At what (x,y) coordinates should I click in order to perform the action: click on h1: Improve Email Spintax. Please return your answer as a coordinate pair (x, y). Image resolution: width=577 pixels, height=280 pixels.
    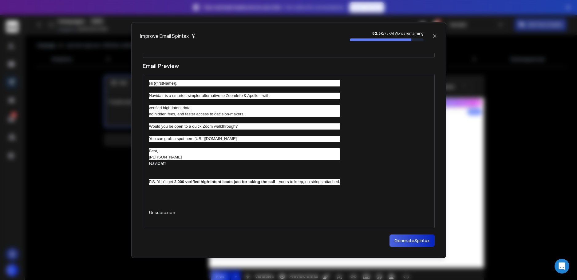
    Looking at the image, I should click on (164, 36).